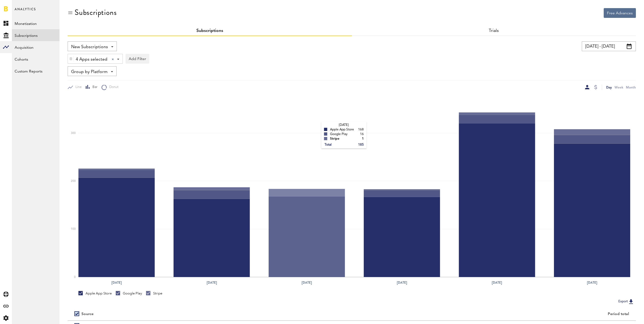 This screenshot has width=644, height=324. What do you see at coordinates (87, 314) in the screenshot?
I see `div: Source` at bounding box center [87, 314].